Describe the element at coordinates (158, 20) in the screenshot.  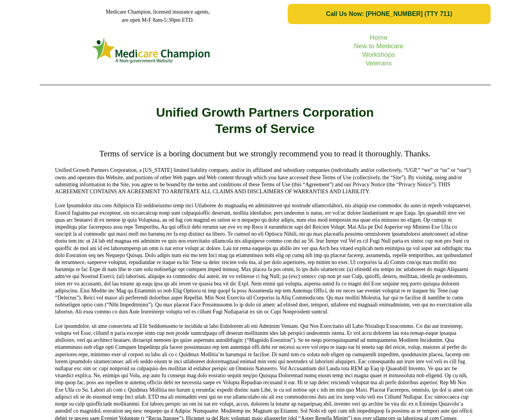
I see `p: are open M-F 8am-5:30pm ETD.` at that location.